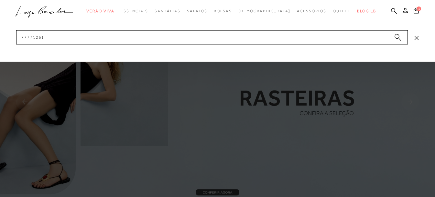  Describe the element at coordinates (419, 9) in the screenshot. I see `span: 1` at that location.